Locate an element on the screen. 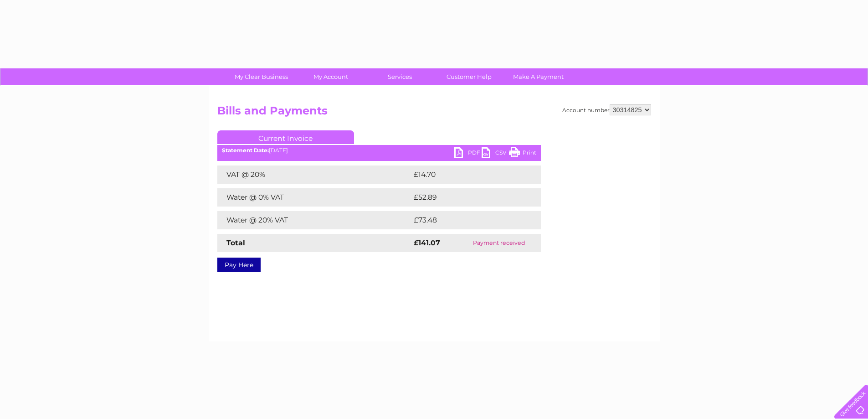 The image size is (868, 419). a: Print is located at coordinates (523, 154).